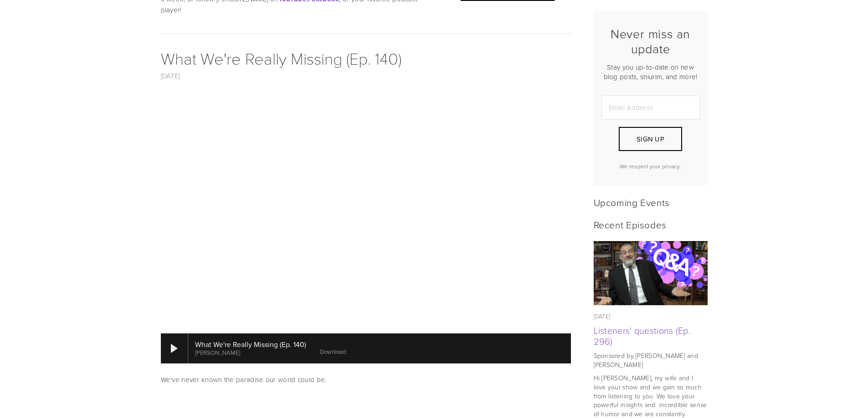  What do you see at coordinates (650, 202) in the screenshot?
I see `h2: Upcoming Events` at bounding box center [650, 202].